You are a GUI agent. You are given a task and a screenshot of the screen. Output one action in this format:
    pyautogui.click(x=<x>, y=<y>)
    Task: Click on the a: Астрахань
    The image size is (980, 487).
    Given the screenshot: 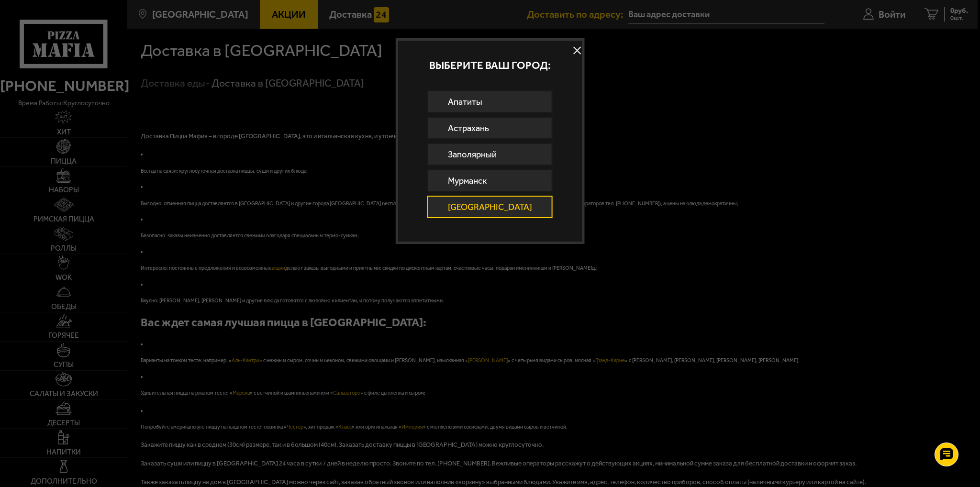 What is the action you would take?
    pyautogui.click(x=490, y=128)
    